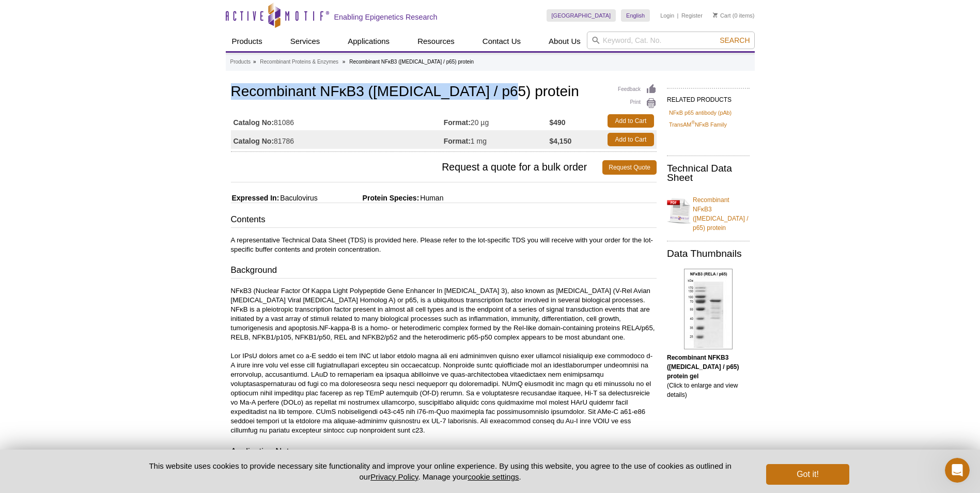  Describe the element at coordinates (497, 140) in the screenshot. I see `td: 1 mg` at that location.